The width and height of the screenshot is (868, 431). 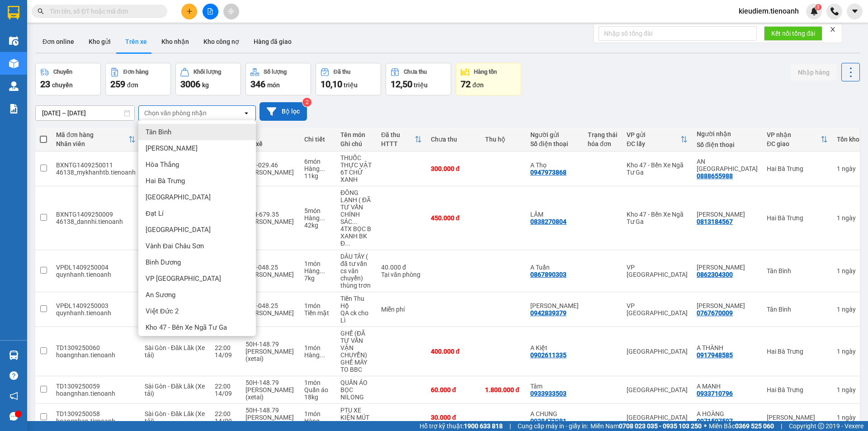 What do you see at coordinates (92, 144) in the screenshot?
I see `div: Nhân viên` at bounding box center [92, 144].